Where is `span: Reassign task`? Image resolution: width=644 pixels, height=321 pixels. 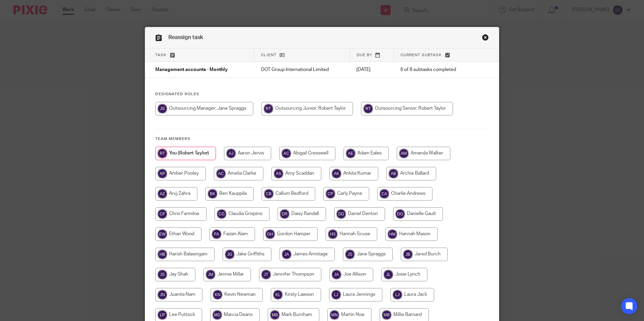
span: Reassign task is located at coordinates (186, 37).